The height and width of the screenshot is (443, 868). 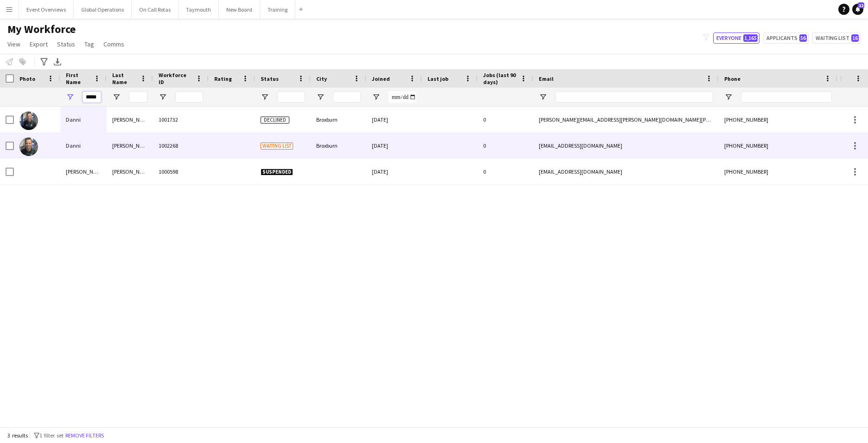 I want to click on span: First Name, so click(x=78, y=78).